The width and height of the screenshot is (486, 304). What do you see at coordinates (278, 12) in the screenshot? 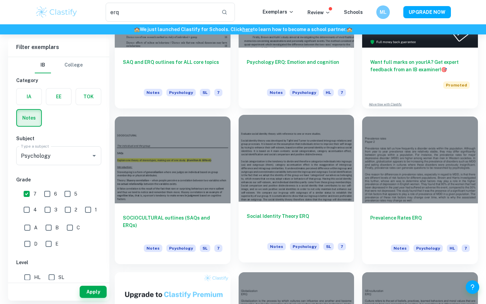
I see `p: Exemplars` at bounding box center [278, 12].